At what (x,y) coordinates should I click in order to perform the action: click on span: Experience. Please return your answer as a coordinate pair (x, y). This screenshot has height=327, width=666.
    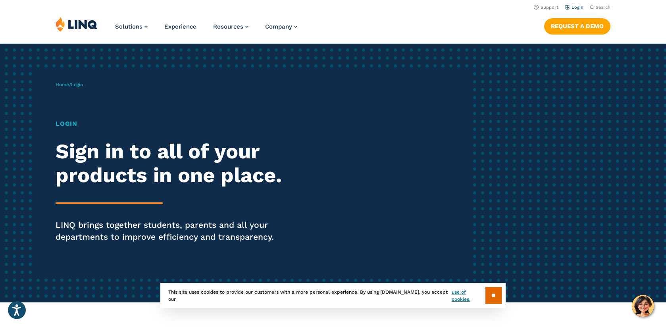
    Looking at the image, I should click on (180, 27).